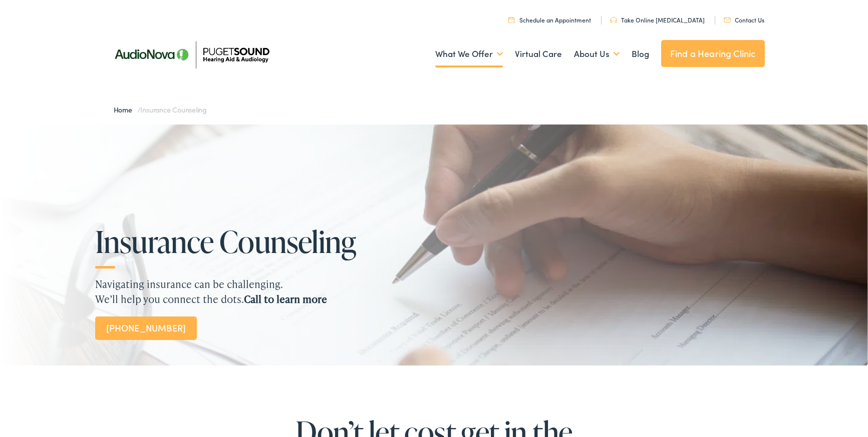  I want to click on a: About Us, so click(596, 54).